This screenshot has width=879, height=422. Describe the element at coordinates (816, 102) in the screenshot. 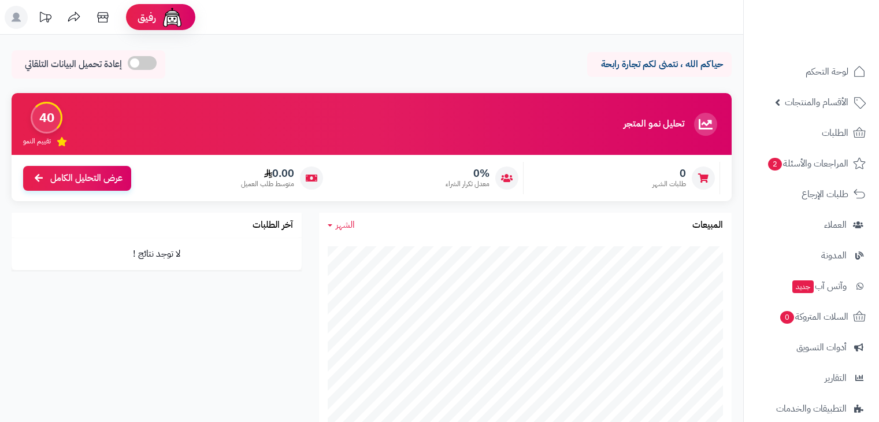

I see `span: الأقسام والمنتجات` at that location.